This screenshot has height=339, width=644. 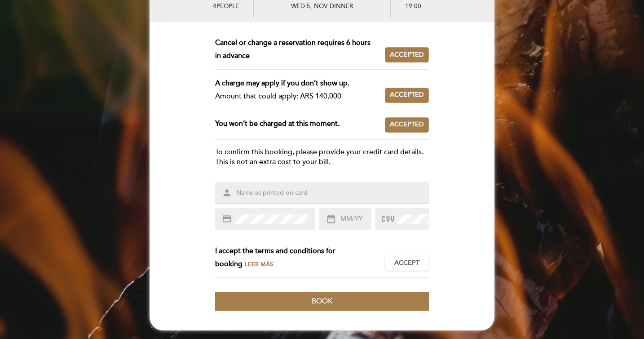 What do you see at coordinates (322, 301) in the screenshot?
I see `button: Book` at bounding box center [322, 301].